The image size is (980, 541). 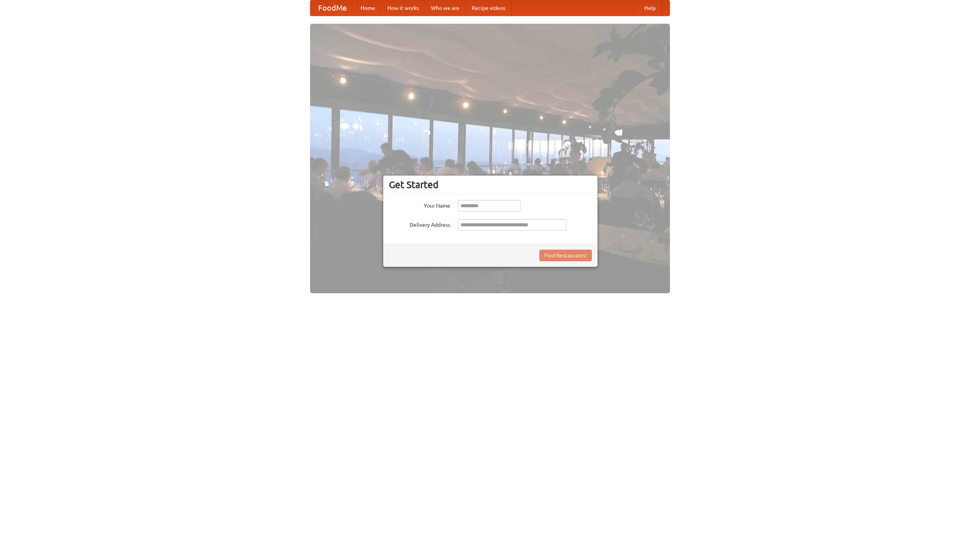 I want to click on a: Help, so click(x=649, y=8).